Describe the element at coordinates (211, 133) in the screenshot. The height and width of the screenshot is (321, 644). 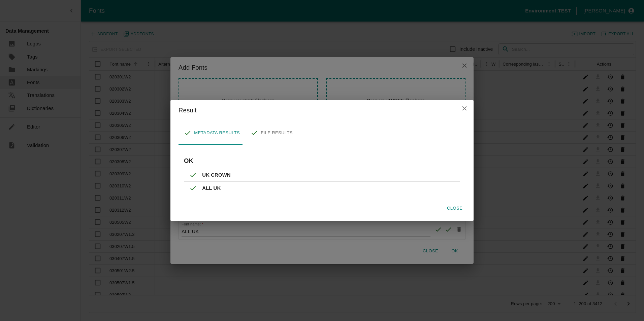
I see `button: Metadata Results` at that location.